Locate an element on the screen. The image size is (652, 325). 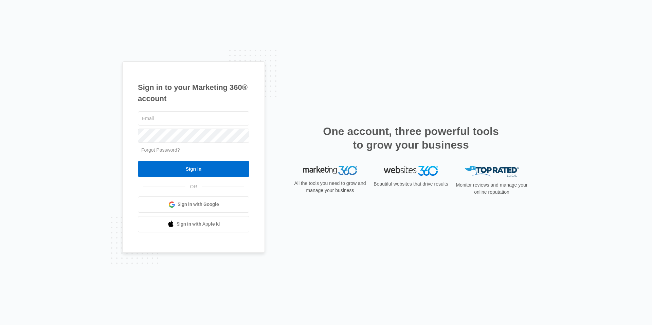
h1: Sign in to your Marketing 360® account is located at coordinates (193, 93).